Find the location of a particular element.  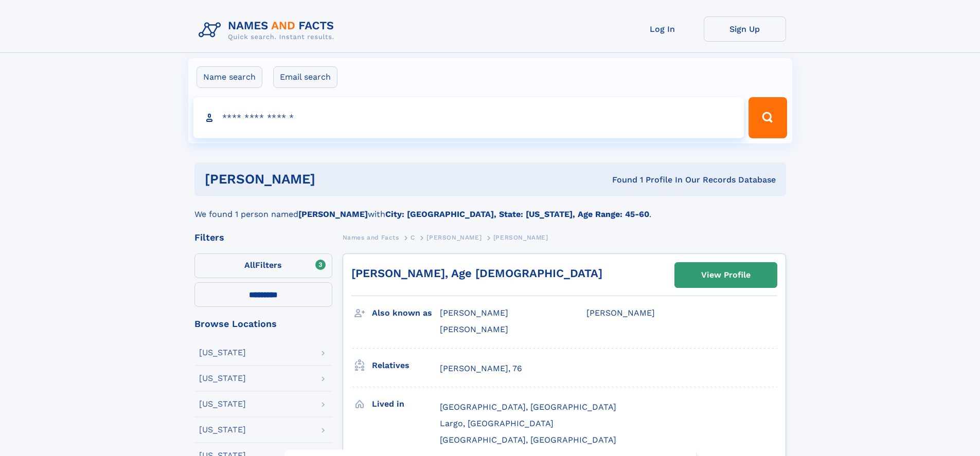

label: Email search is located at coordinates (305, 77).